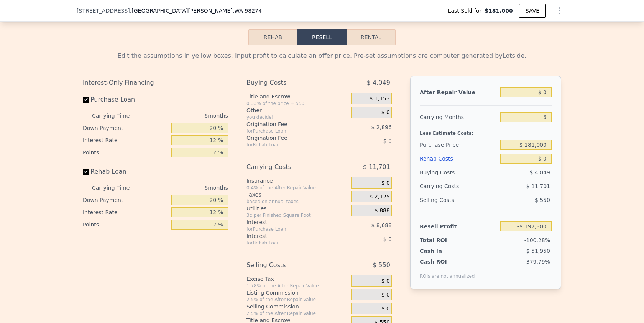 This screenshot has width=644, height=323. What do you see at coordinates (559, 11) in the screenshot?
I see `button: Show Options` at bounding box center [559, 11].